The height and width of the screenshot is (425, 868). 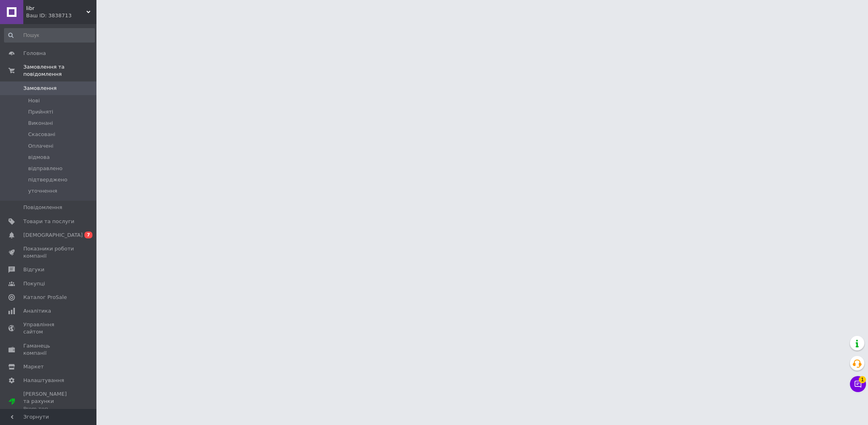 I want to click on div: Prom топ, so click(x=49, y=410).